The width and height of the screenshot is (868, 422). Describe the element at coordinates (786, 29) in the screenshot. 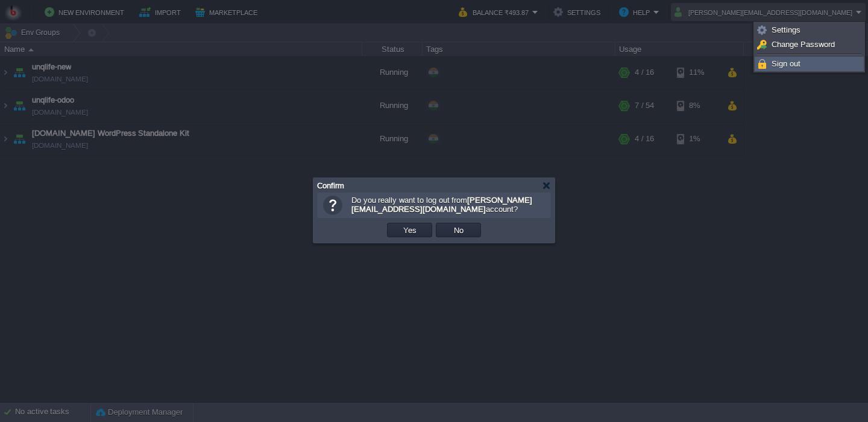

I see `span: Settings` at that location.